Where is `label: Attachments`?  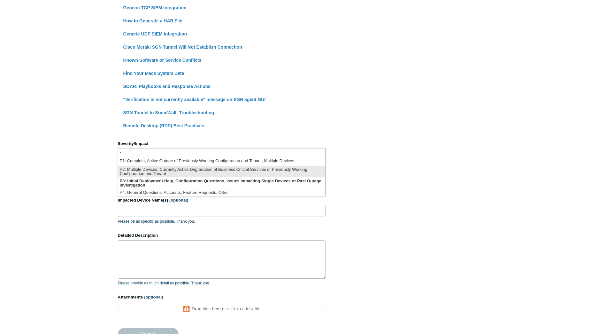 label: Attachments is located at coordinates (222, 297).